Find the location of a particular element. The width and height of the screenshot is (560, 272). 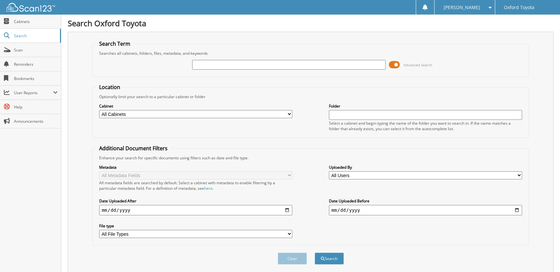

input: start is located at coordinates (196, 210).